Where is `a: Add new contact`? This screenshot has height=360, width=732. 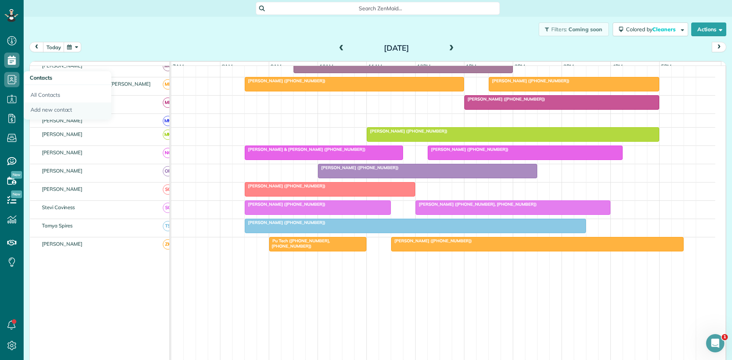
a: Add new contact is located at coordinates (67, 111).